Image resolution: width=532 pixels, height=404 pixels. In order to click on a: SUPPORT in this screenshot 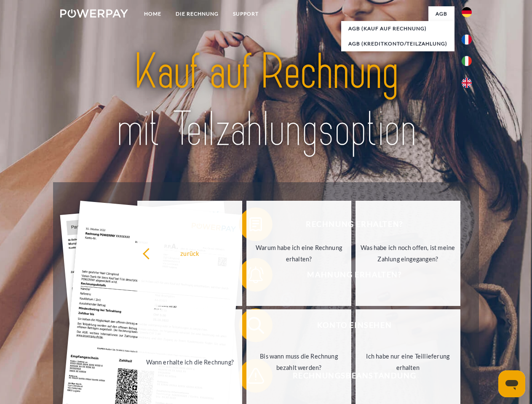, I will do `click(246, 14)`.